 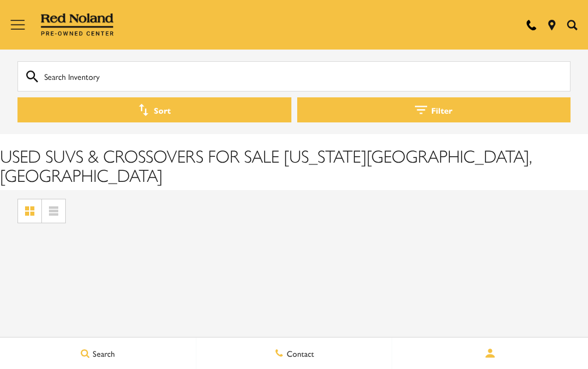 I want to click on input: Search Inventory, so click(x=293, y=76).